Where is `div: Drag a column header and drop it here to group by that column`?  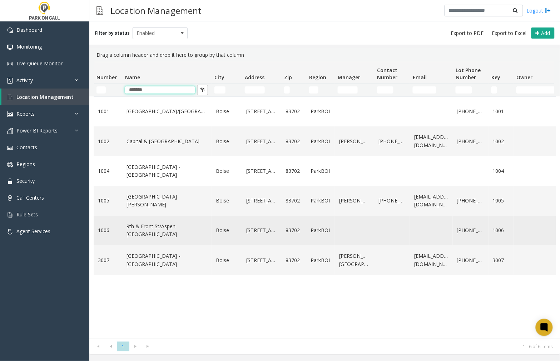 div: Drag a column header and drop it here to group by that column is located at coordinates (325, 55).